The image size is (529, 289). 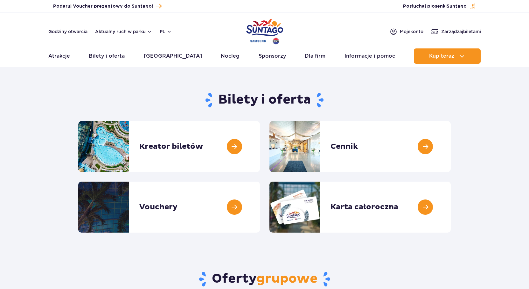 I want to click on a: Dla firm, so click(x=315, y=56).